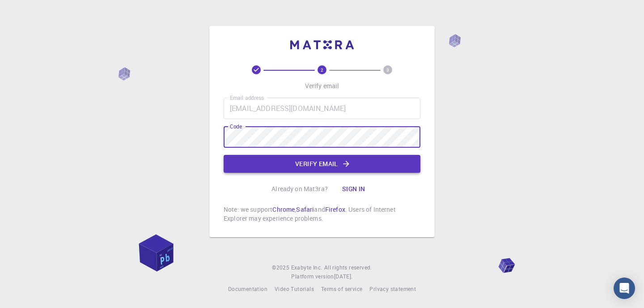  I want to click on a: Sign in, so click(354, 189).